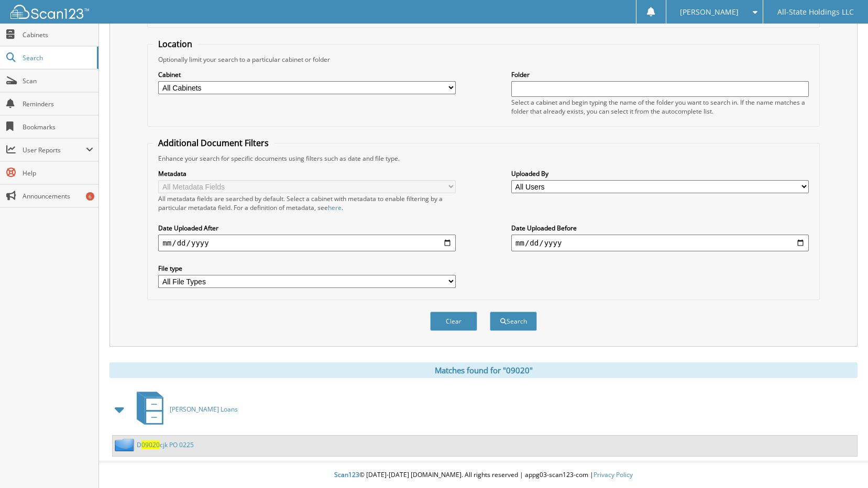 Image resolution: width=868 pixels, height=488 pixels. Describe the element at coordinates (307, 74) in the screenshot. I see `label: Cabinet` at that location.